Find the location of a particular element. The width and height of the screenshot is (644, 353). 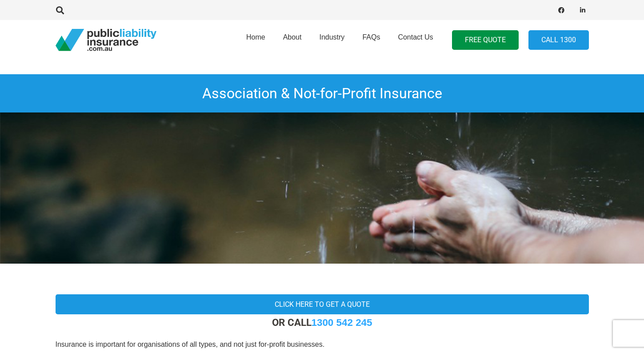

a: Call 1300 is located at coordinates (559, 40).